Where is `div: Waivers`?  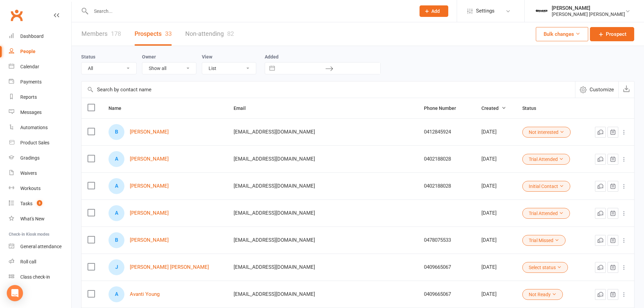
div: Waivers is located at coordinates (29, 173).